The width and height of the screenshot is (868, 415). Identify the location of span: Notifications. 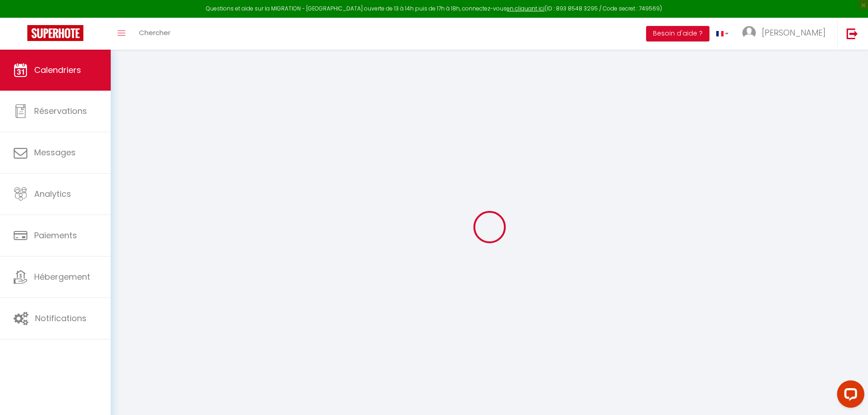
(61, 318).